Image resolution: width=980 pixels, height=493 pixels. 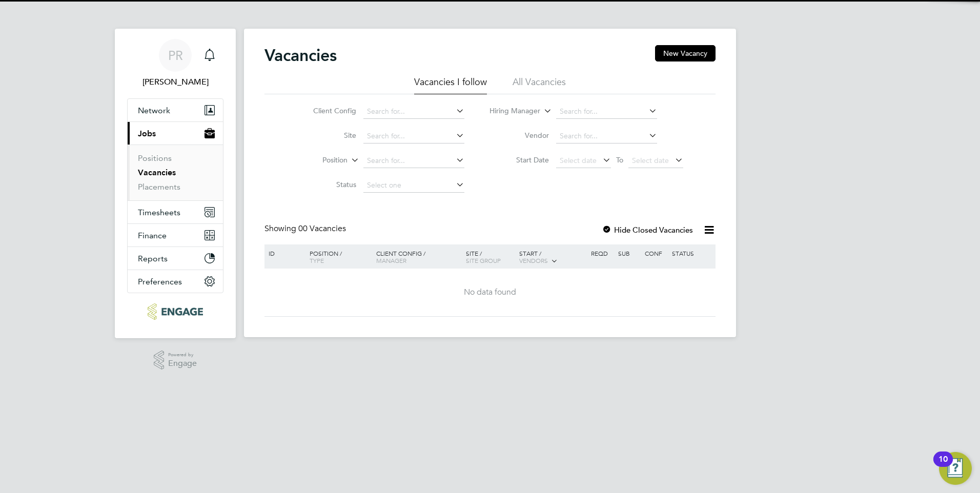 What do you see at coordinates (153, 258) in the screenshot?
I see `span: Reports` at bounding box center [153, 258].